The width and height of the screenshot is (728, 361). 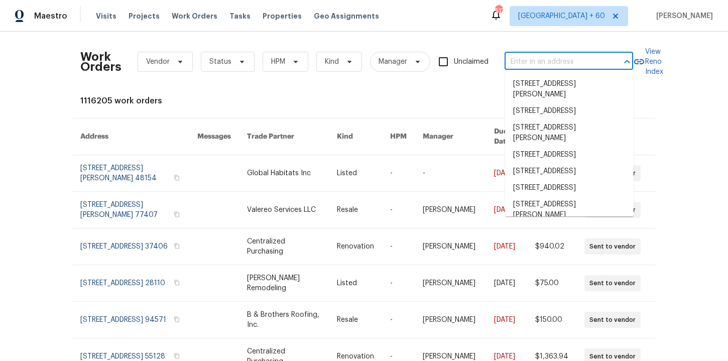 What do you see at coordinates (220, 62) in the screenshot?
I see `span: Status` at bounding box center [220, 62].